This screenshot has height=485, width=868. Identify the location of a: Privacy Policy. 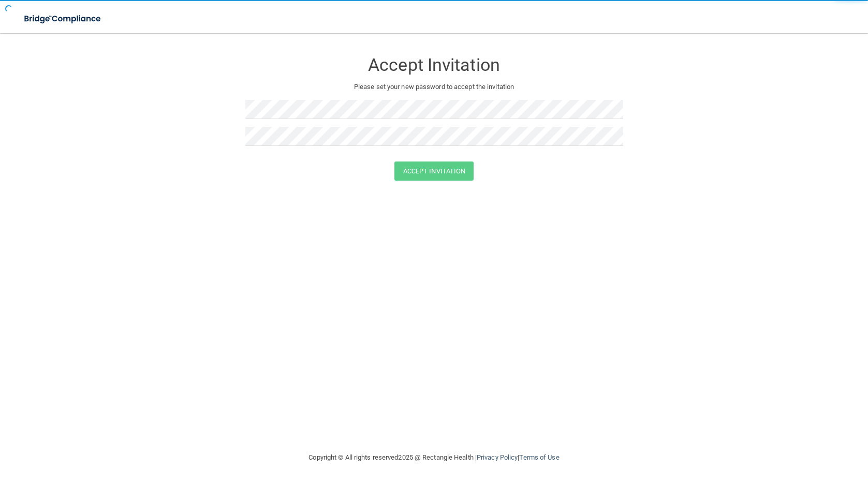
(497, 457).